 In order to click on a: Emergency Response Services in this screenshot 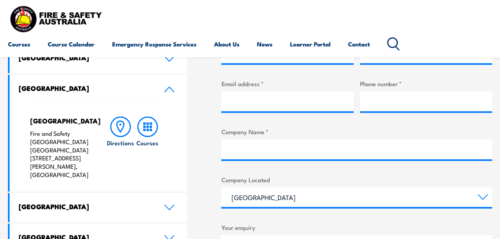, I will do `click(154, 44)`.